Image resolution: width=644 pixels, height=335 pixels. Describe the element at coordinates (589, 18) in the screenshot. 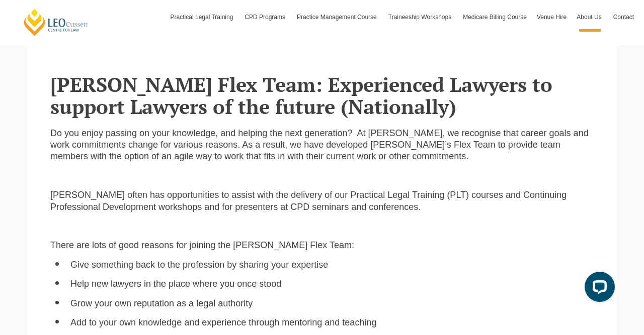

I see `a: About Us` at that location.